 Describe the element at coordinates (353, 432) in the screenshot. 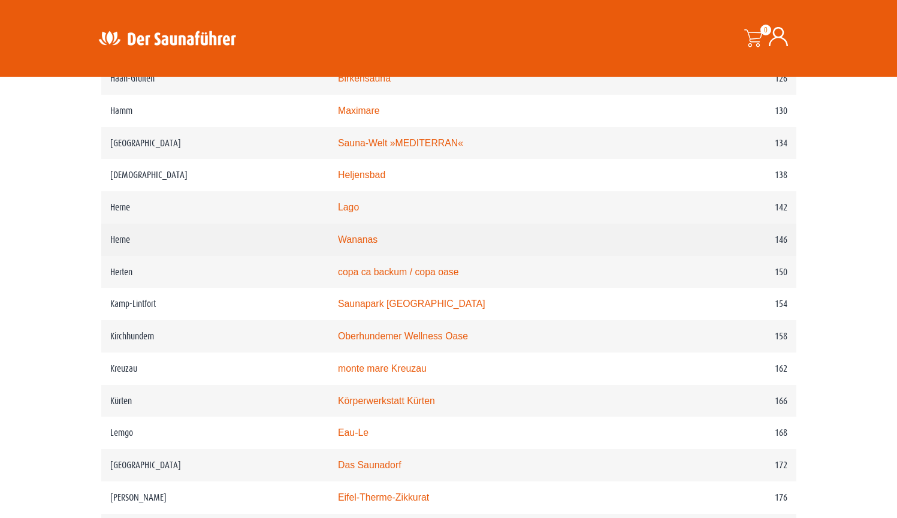

I see `a: Eau-Le` at that location.